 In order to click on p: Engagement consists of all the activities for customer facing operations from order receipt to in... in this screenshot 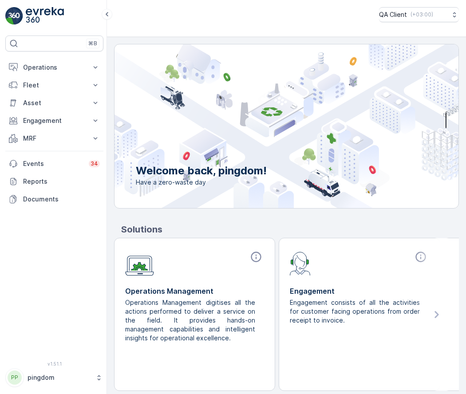, I will do `click(355, 311)`.